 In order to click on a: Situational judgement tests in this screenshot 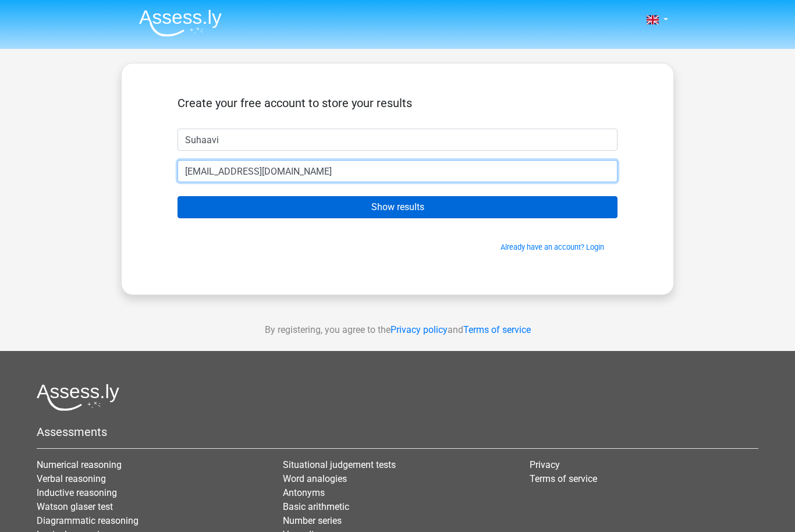, I will do `click(339, 464)`.